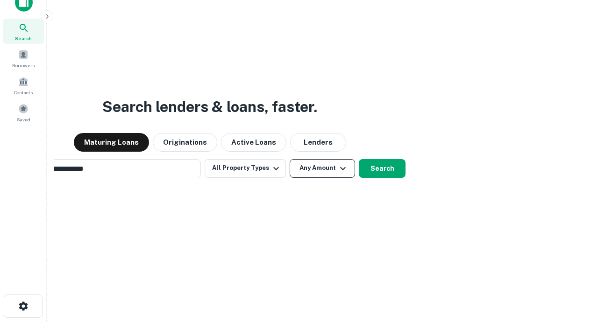 Image resolution: width=598 pixels, height=336 pixels. What do you see at coordinates (322, 169) in the screenshot?
I see `button: Any Amount` at bounding box center [322, 169].